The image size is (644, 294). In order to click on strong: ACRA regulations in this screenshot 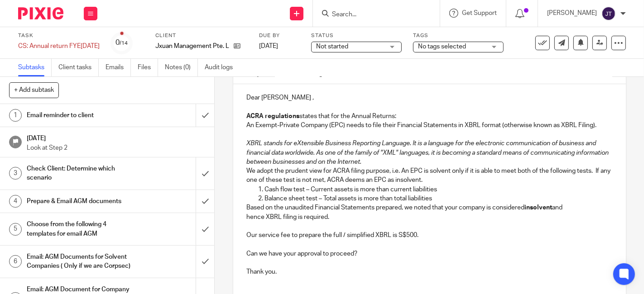, I will do `click(273, 116)`.